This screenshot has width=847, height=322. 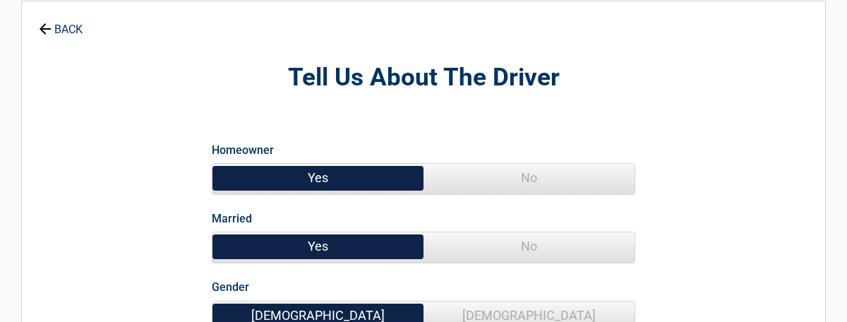 What do you see at coordinates (61, 23) in the screenshot?
I see `a: BACK` at bounding box center [61, 23].